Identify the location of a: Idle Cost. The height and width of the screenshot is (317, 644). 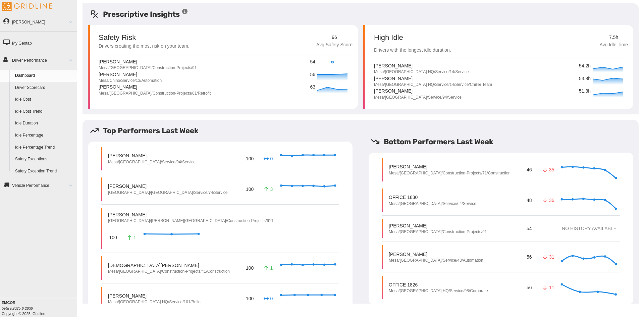
(44, 100).